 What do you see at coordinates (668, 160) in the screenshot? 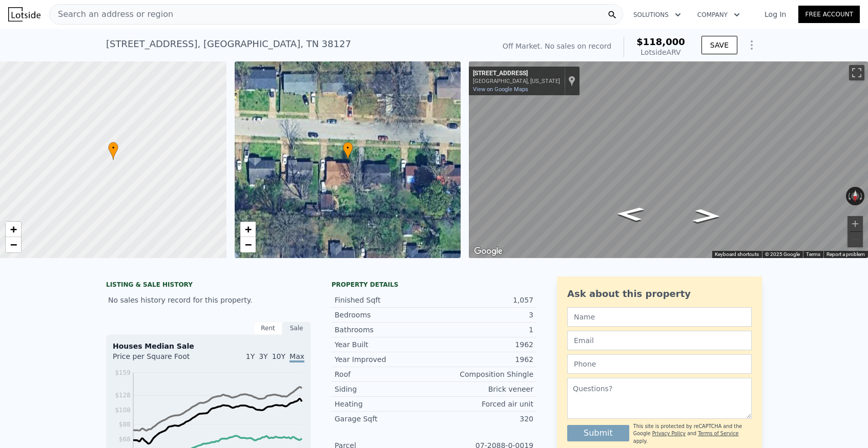
I see `div: Map` at bounding box center [668, 160].